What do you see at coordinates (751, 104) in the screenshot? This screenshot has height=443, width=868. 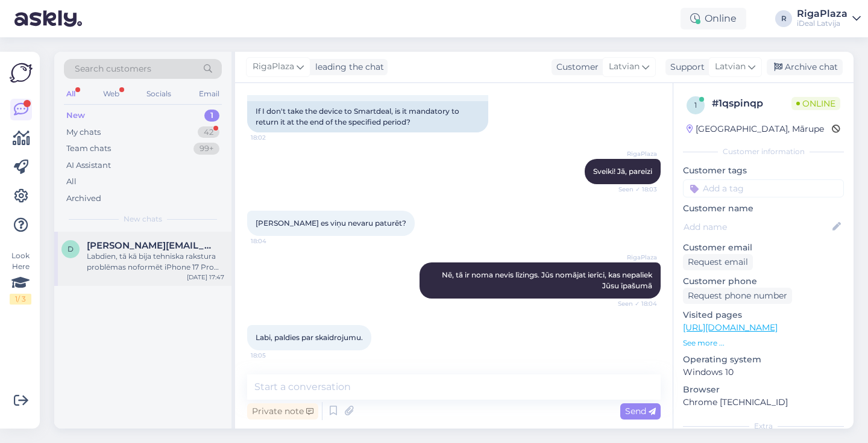 I see `div: # 1qspinqp` at bounding box center [751, 104].